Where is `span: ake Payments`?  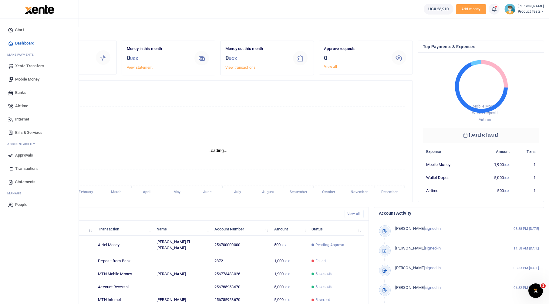
span: ake Payments is located at coordinates (22, 55).